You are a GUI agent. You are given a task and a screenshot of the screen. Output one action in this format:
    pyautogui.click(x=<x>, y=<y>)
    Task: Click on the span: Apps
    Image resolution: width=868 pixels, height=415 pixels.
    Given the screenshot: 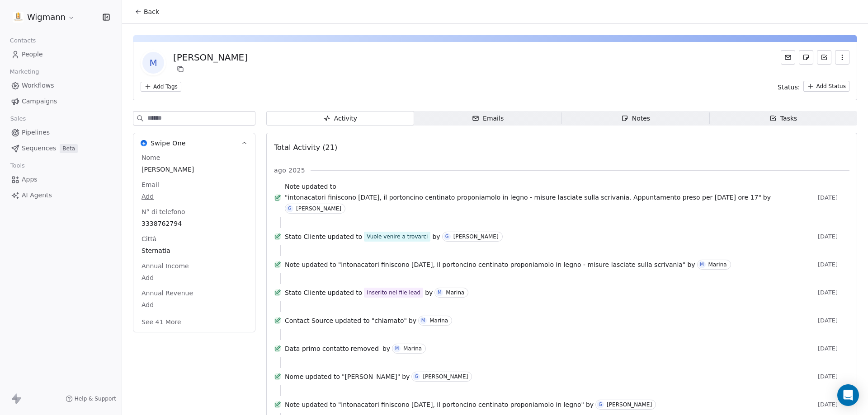 What is the action you would take?
    pyautogui.click(x=29, y=179)
    